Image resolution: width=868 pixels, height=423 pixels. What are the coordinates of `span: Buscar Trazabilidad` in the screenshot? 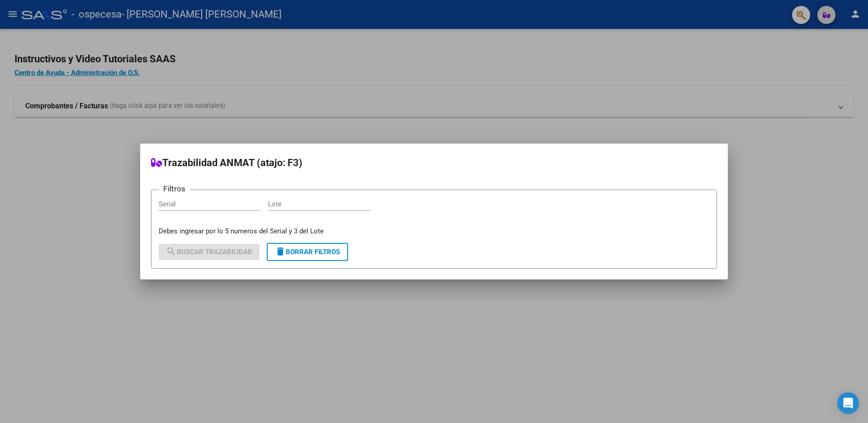 It's located at (209, 252).